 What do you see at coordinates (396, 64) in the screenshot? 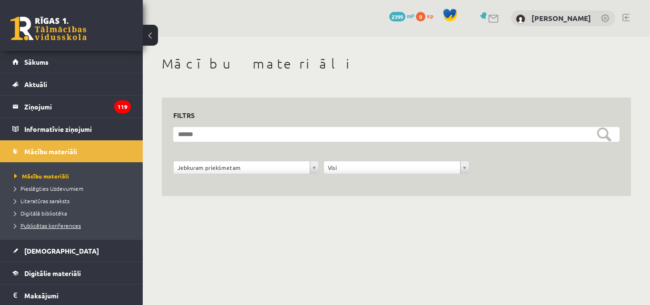
I see `h1: Mācību materiāli` at bounding box center [396, 64].